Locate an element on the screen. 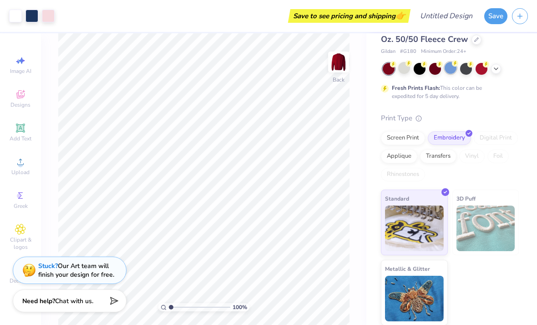 Image resolution: width=537 pixels, height=325 pixels. span: Chat with us. is located at coordinates (74, 300).